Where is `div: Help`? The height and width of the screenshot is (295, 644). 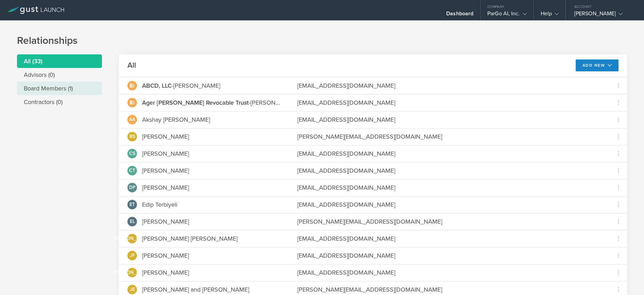 div: Help is located at coordinates (549, 16).